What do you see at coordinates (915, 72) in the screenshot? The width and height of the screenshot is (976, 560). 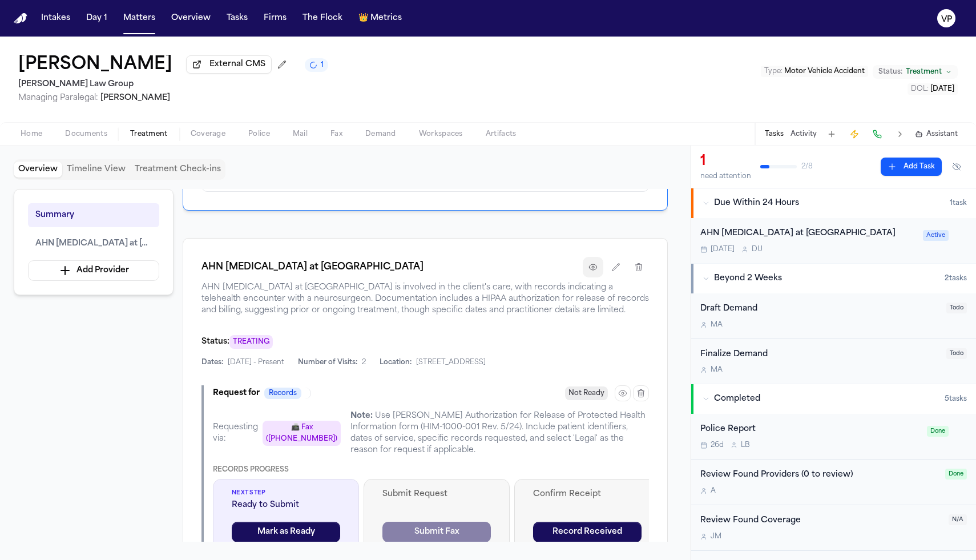 I see `button: Change status from Treatment` at bounding box center [915, 72].